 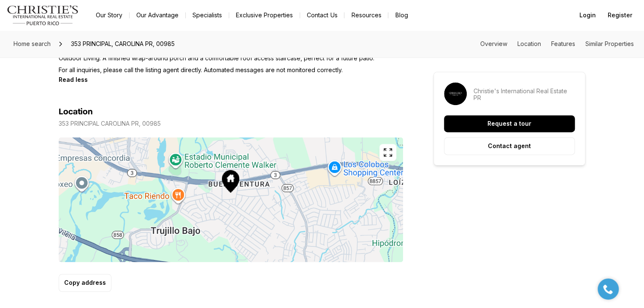 What do you see at coordinates (264, 15) in the screenshot?
I see `a: Exclusive Properties` at bounding box center [264, 15].